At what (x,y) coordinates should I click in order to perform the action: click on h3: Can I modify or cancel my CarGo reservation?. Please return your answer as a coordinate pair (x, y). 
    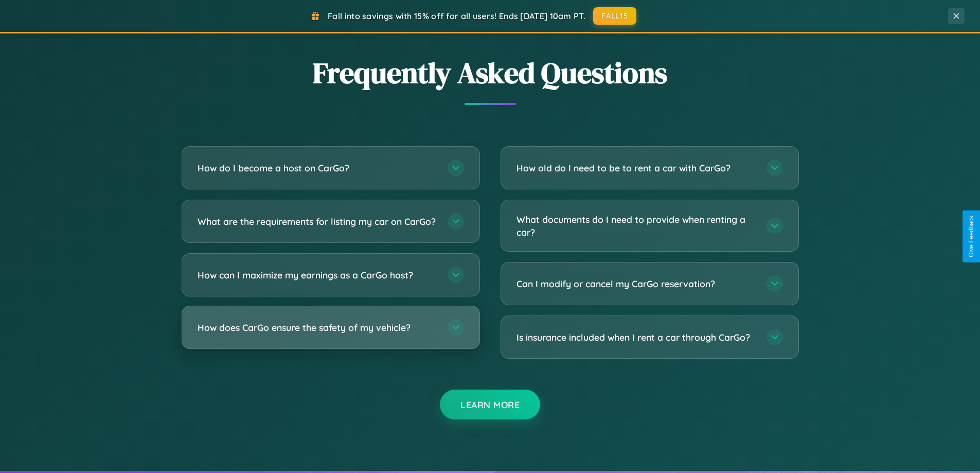
    Looking at the image, I should click on (636, 284).